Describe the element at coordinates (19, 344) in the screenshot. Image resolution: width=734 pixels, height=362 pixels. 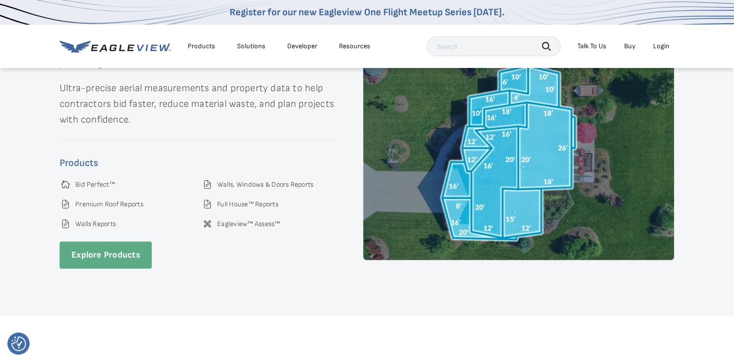
I see `img: Revisit consent button` at that location.